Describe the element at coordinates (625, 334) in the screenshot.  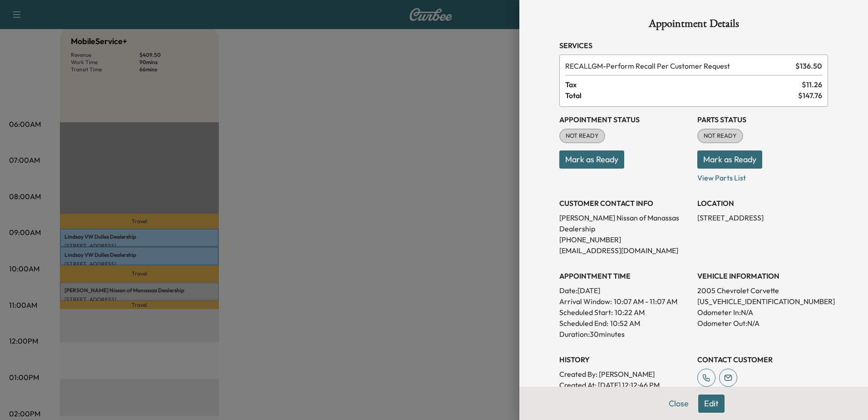
I see `p: Duration: 30 minutes` at that location.